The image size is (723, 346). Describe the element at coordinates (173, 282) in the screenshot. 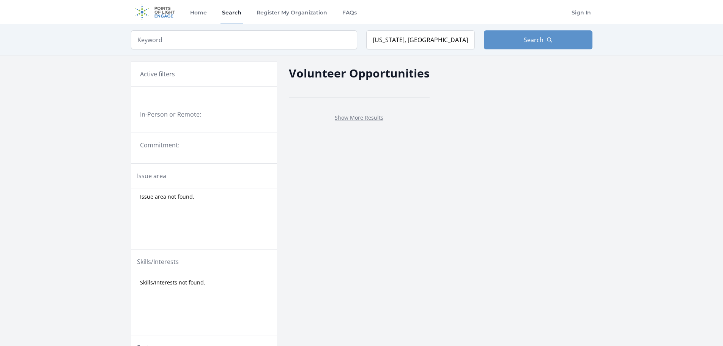

I see `span: Skills/Interests not found.` at that location.